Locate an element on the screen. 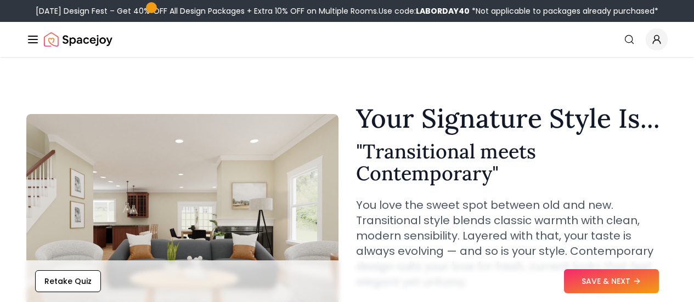 This screenshot has height=302, width=694. h1: Your Signature Style Is... is located at coordinates (512, 118).